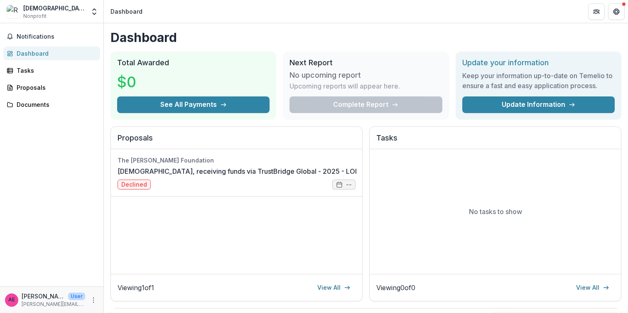 Image resolution: width=628 pixels, height=313 pixels. What do you see at coordinates (76, 296) in the screenshot?
I see `p: User` at bounding box center [76, 296].